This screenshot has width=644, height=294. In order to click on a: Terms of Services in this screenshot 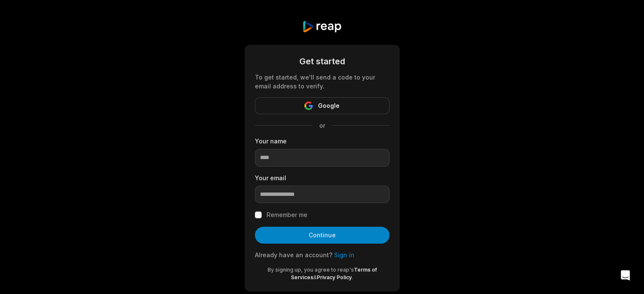, I will do `click(334, 274)`.